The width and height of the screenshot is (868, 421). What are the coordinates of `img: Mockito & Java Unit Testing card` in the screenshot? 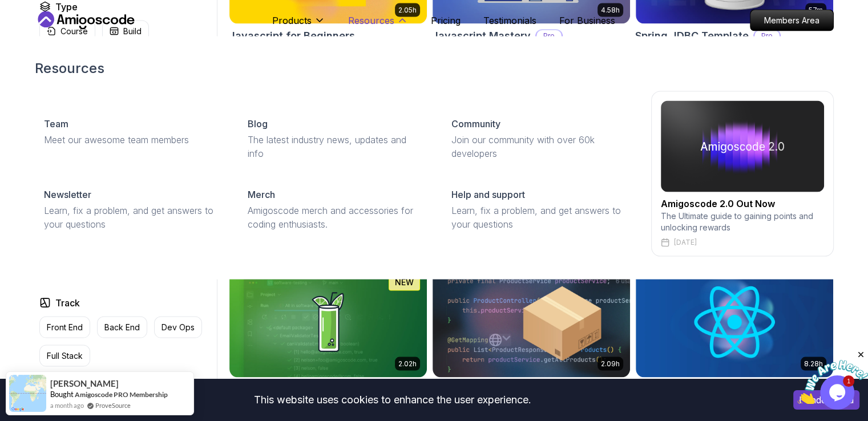 It's located at (329, 322).